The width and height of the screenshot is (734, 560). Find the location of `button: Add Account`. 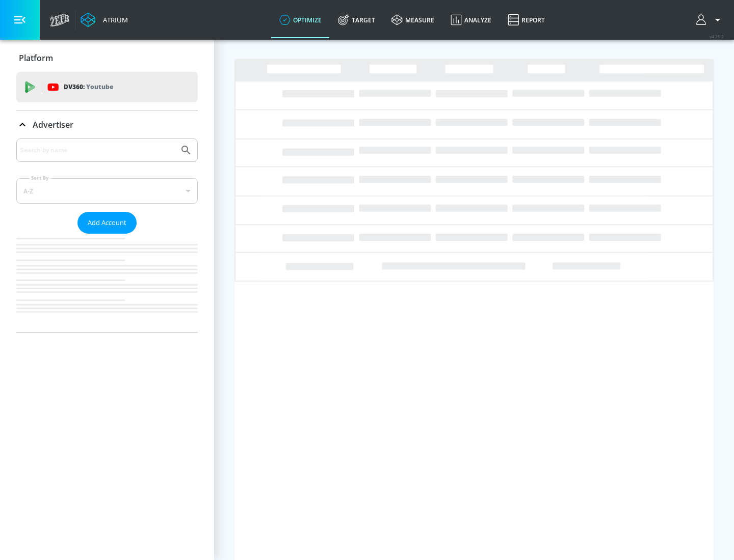

button: Add Account is located at coordinates (107, 222).